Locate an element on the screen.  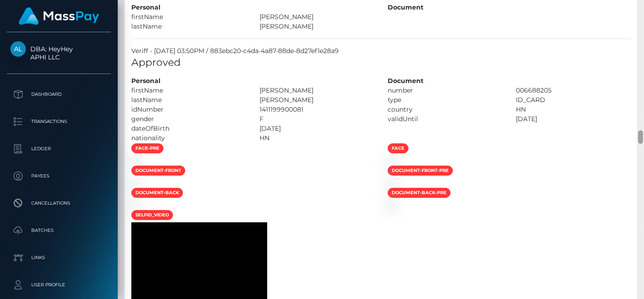
div: type is located at coordinates (445, 100).